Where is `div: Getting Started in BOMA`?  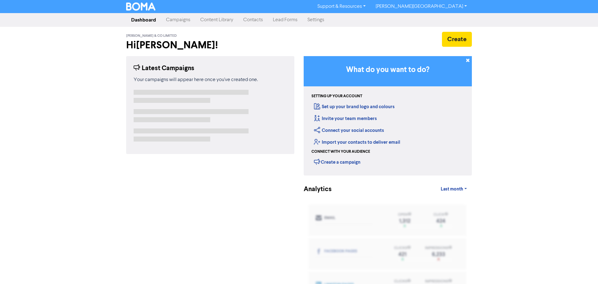 div: Getting Started in BOMA is located at coordinates (387, 115).